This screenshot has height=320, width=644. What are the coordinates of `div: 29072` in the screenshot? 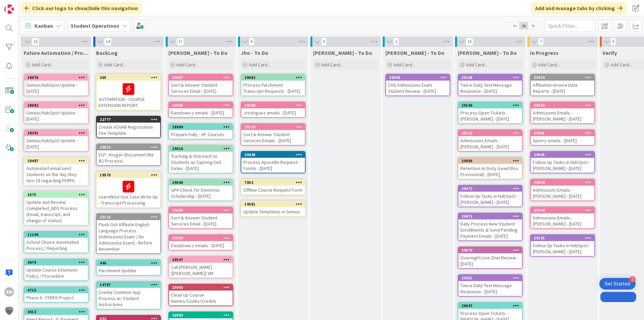 It's located at (490, 188).